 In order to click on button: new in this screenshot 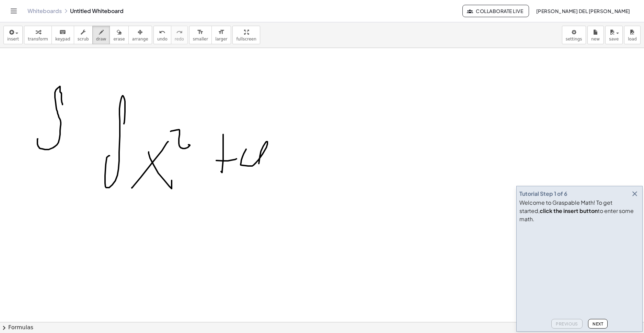, I will do `click(596, 35)`.